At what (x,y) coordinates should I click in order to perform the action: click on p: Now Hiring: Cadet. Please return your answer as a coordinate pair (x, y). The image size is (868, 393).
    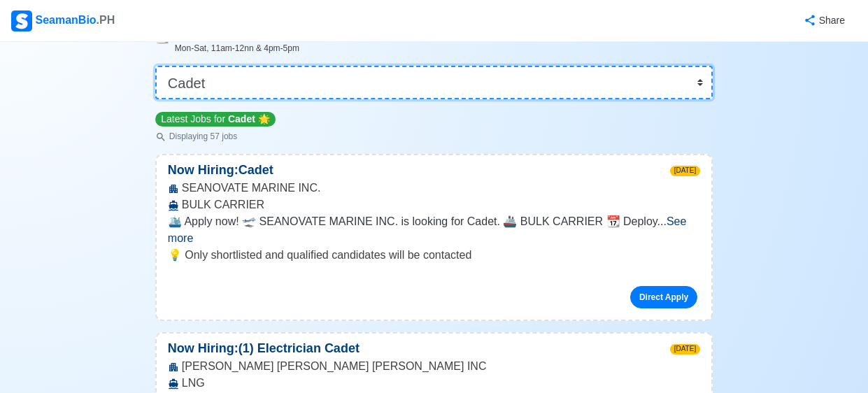
    Looking at the image, I should click on (220, 170).